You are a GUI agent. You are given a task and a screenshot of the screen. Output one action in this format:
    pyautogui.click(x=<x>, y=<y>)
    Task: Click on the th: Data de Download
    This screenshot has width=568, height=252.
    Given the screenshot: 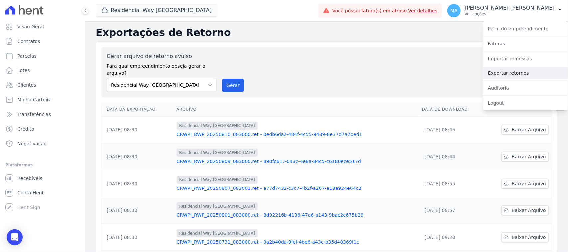 What is the action you would take?
    pyautogui.click(x=452, y=110)
    